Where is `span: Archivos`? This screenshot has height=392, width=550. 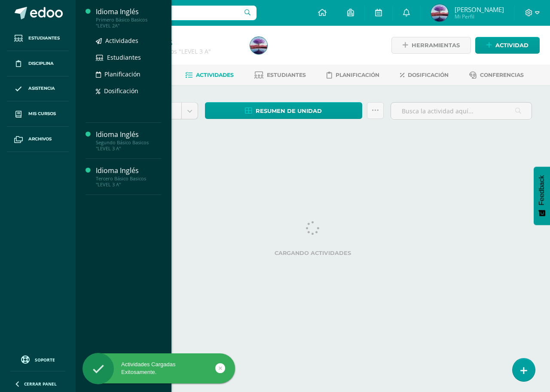 span: Archivos is located at coordinates (40, 139).